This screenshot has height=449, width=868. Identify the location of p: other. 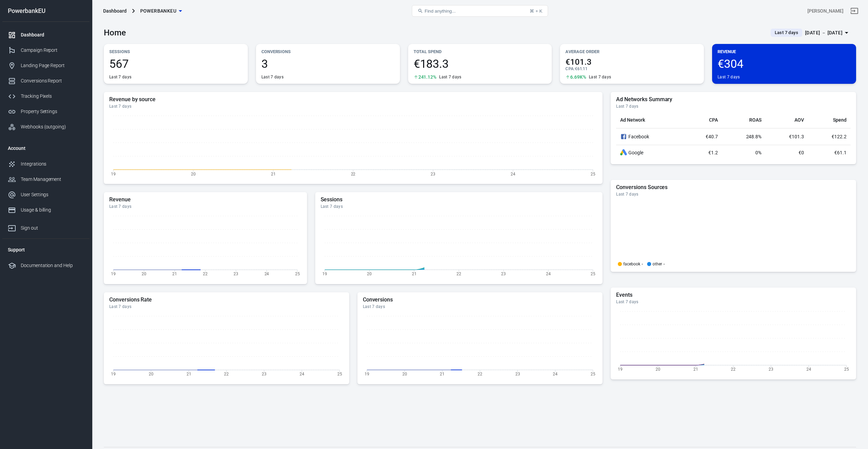
(658, 264).